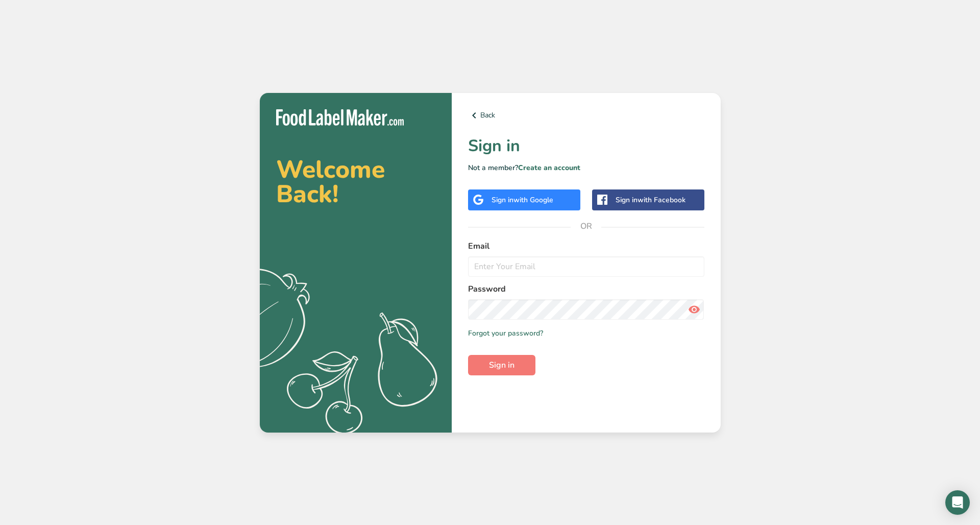 The height and width of the screenshot is (525, 980). Describe the element at coordinates (586, 167) in the screenshot. I see `p: Not a member?` at that location.